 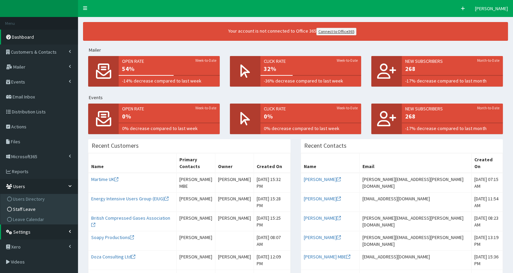 What do you see at coordinates (28, 219) in the screenshot?
I see `span: Leave Calendar` at bounding box center [28, 219].